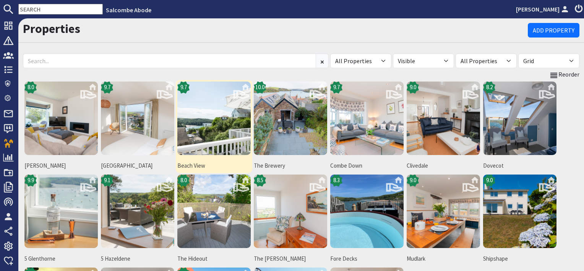 Image resolution: width=584 pixels, height=271 pixels. I want to click on input: SEARCH, so click(60, 9).